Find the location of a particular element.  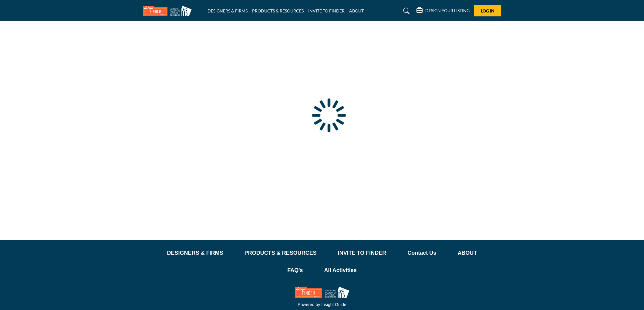

a: All Activities is located at coordinates (339, 270).